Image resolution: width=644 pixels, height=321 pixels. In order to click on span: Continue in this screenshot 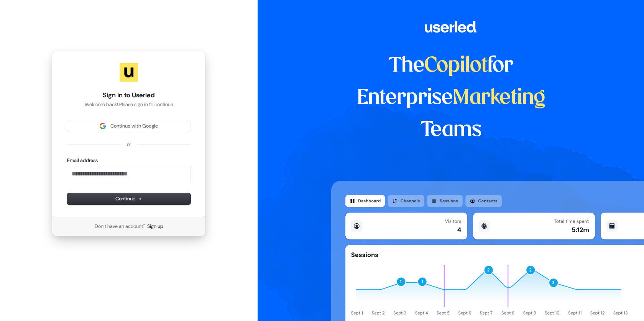, I will do `click(129, 199)`.